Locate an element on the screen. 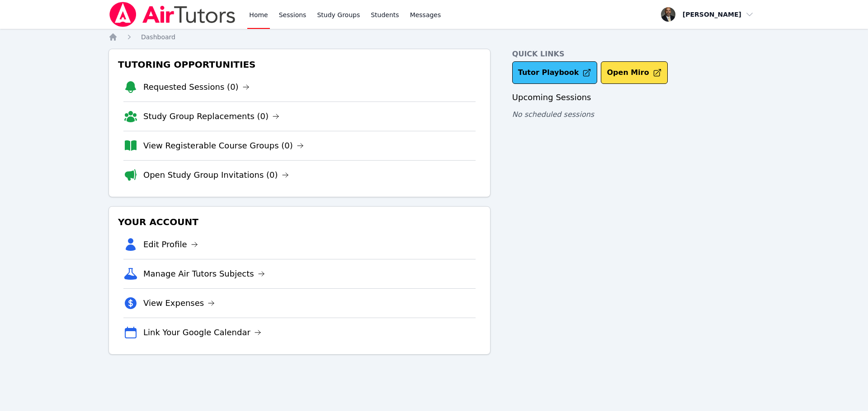 This screenshot has height=411, width=868. span: Dashboard is located at coordinates (158, 37).